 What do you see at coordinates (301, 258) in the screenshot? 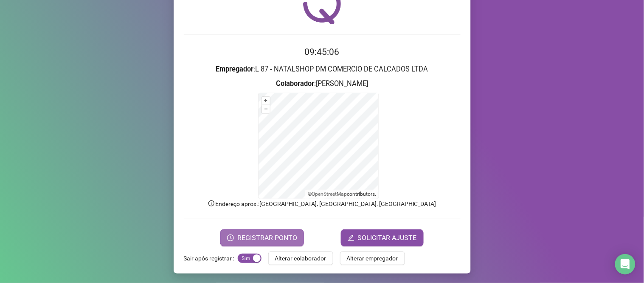
I see `span: Alterar colaborador` at bounding box center [301, 258].